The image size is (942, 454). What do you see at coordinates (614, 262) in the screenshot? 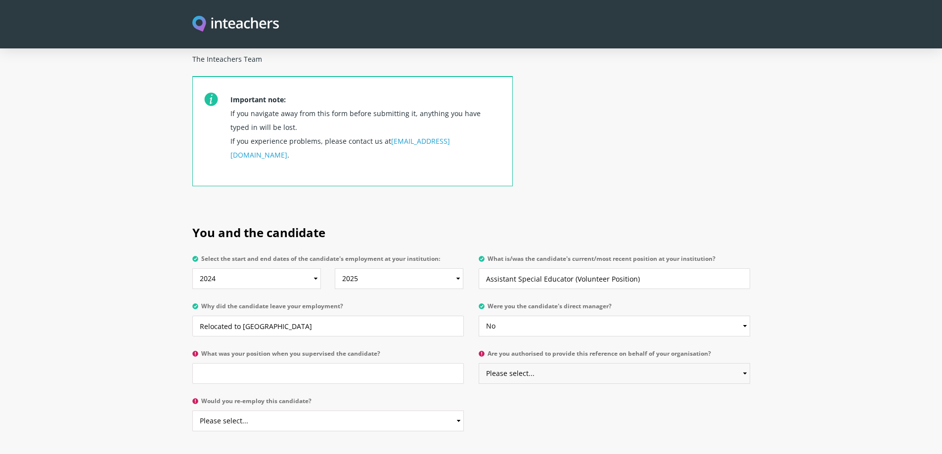
I see `label: What is/was the candidate's current/most recent position at your institution?` at bounding box center [614, 262].